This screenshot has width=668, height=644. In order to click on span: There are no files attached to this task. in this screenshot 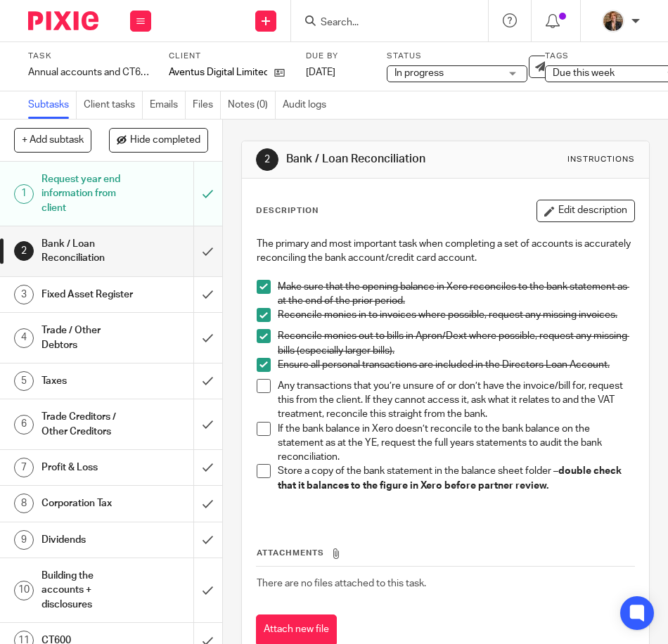, I will do `click(341, 584)`.